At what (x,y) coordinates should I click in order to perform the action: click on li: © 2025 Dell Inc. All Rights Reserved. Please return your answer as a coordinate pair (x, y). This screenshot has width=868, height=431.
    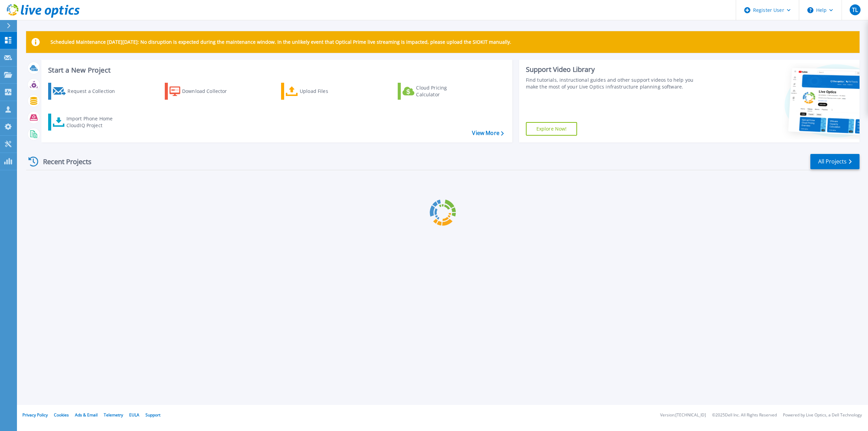
    Looking at the image, I should click on (745, 415).